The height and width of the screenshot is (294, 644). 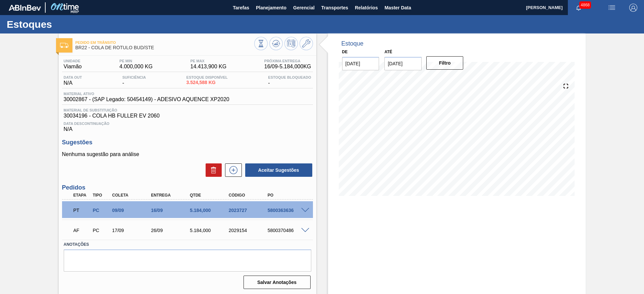 What do you see at coordinates (73, 61) in the screenshot?
I see `span: Unidade` at bounding box center [73, 61].